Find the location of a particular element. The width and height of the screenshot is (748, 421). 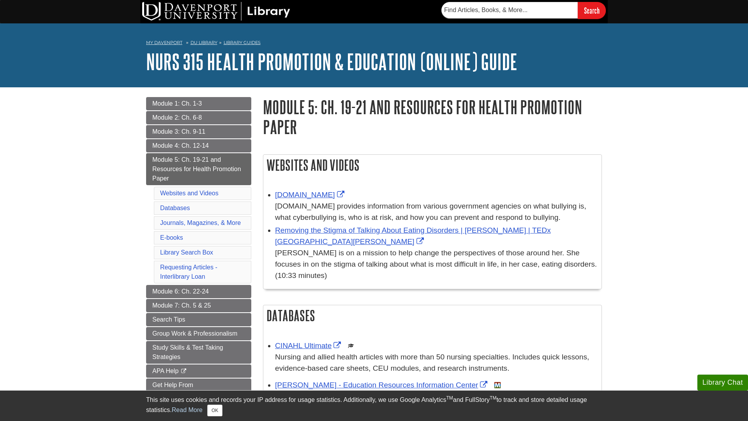

a: Module 1: Ch. 1-3 is located at coordinates (199, 104).